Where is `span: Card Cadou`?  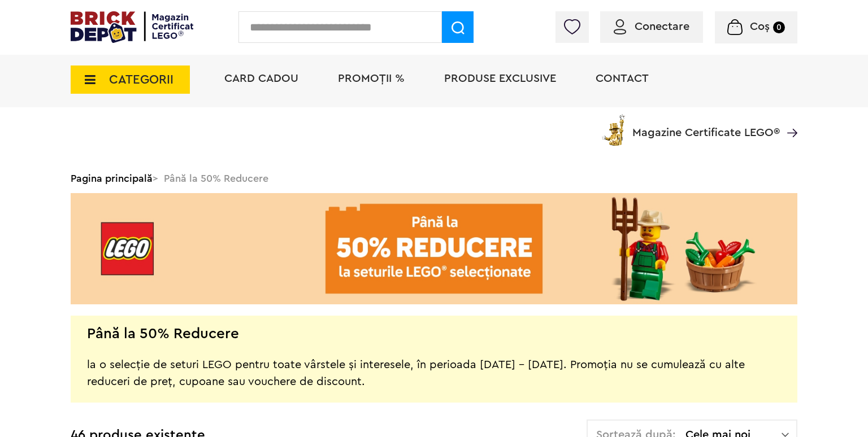
span: Card Cadou is located at coordinates (261, 78).